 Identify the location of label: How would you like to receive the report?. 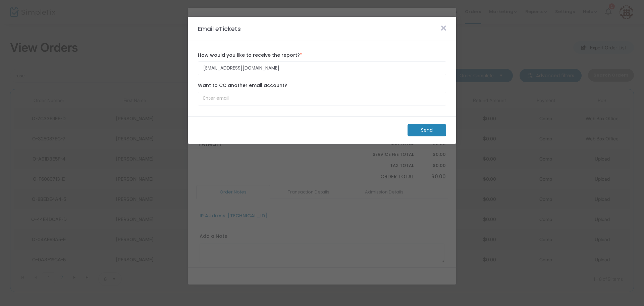
(322, 55).